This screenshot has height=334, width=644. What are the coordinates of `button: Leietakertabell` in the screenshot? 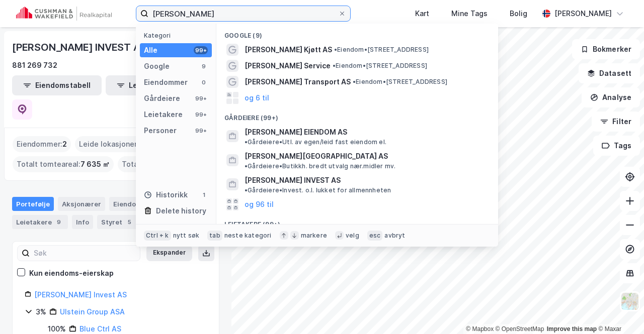 It's located at (151, 85).